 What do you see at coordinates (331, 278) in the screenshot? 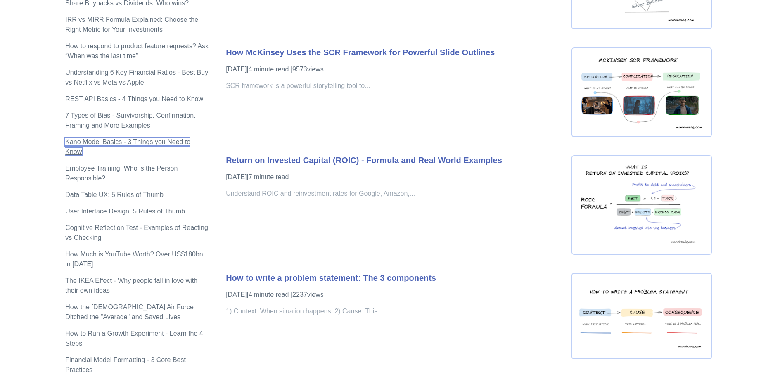
I see `a: How to write a problem statement: The 3 components` at bounding box center [331, 278].